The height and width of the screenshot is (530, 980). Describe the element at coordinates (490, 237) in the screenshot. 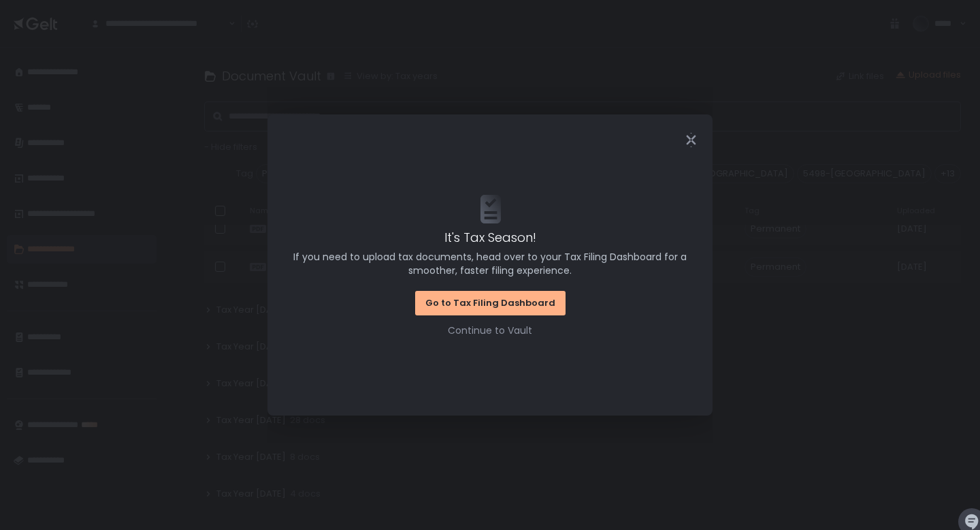

I see `span: It's Tax Season!` at that location.